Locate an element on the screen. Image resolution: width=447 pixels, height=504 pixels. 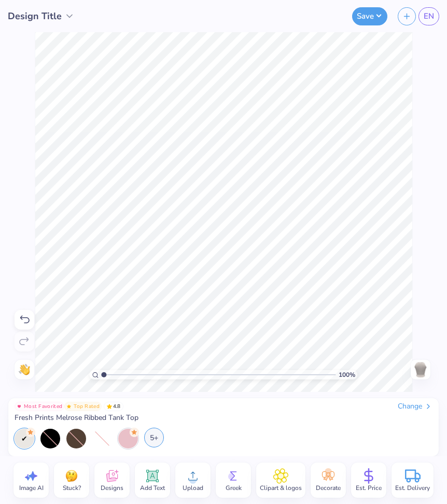
span: Fresh Prints Melrose Ribbed Tank Top is located at coordinates (76, 418).